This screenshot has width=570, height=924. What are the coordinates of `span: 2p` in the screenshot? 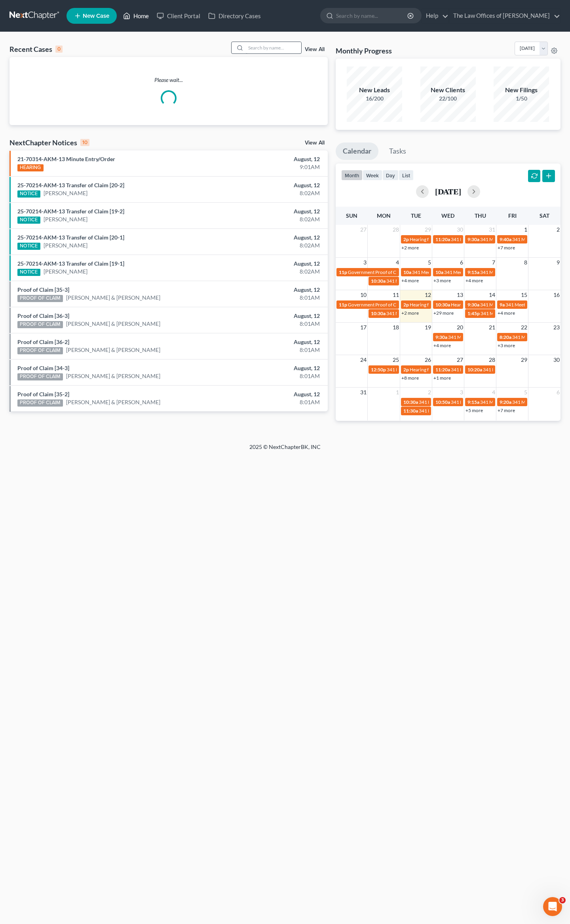 It's located at (406, 240).